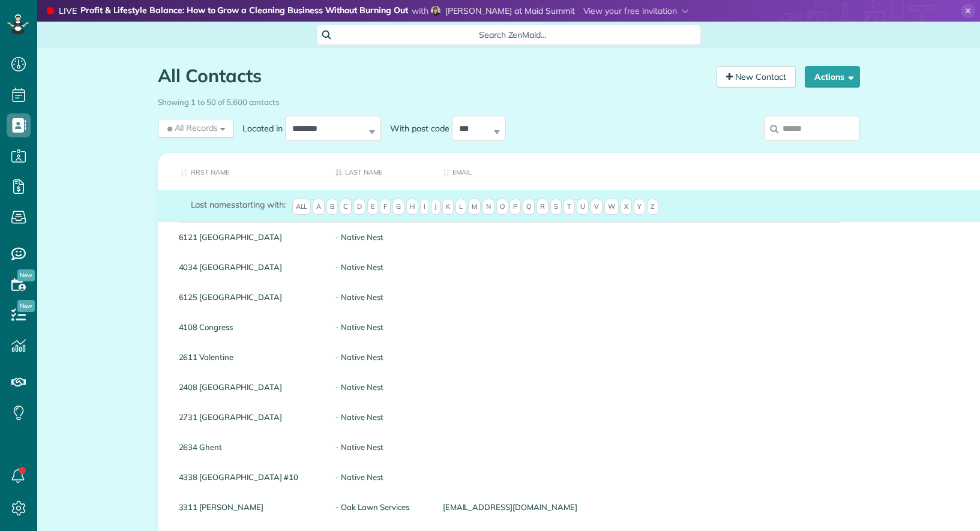 This screenshot has height=531, width=980. Describe the element at coordinates (259, 129) in the screenshot. I see `label: Located in` at that location.